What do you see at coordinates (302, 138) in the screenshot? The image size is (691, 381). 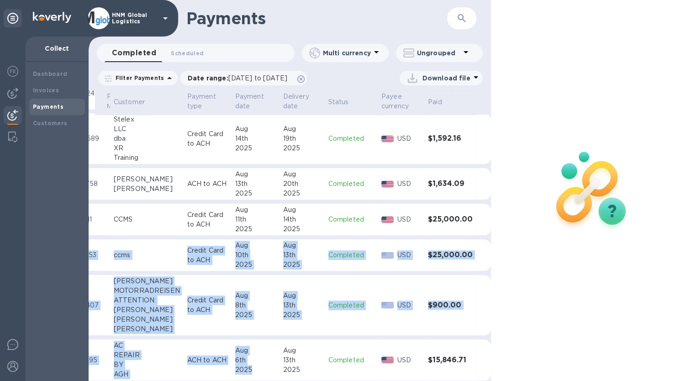 I see `div: 19th` at bounding box center [302, 138].